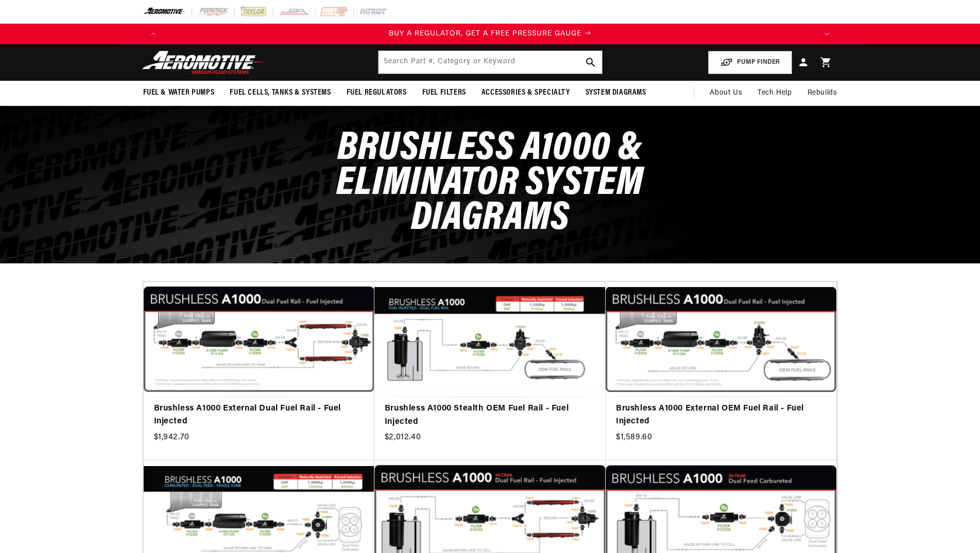 The height and width of the screenshot is (553, 980). Describe the element at coordinates (280, 93) in the screenshot. I see `summary: Fuel Cells, Tanks & Systems` at that location.